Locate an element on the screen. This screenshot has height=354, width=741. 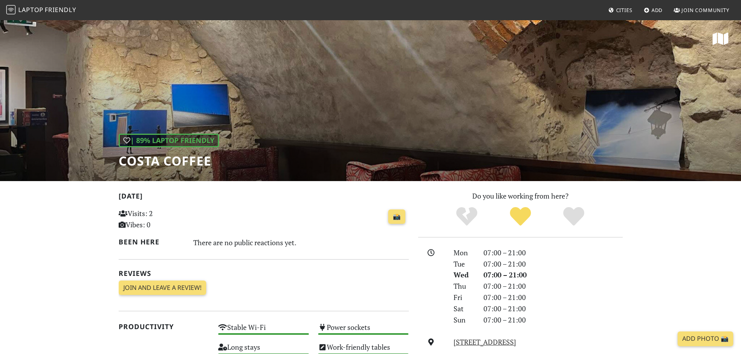
span: Cities is located at coordinates (624, 10).